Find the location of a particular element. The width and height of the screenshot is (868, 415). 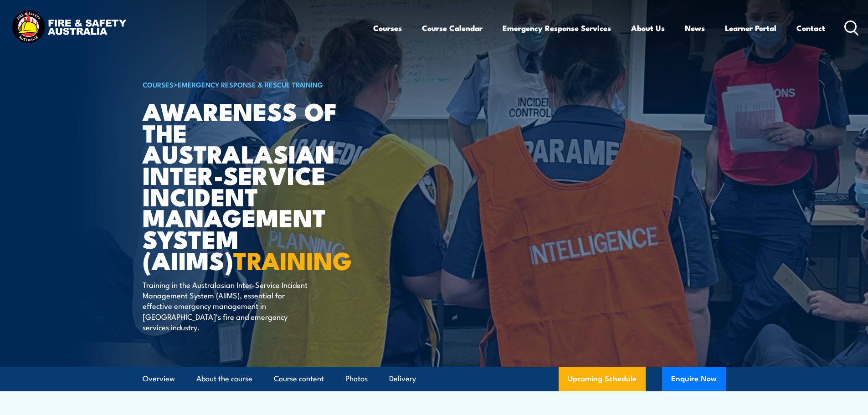

strong: TRAINING is located at coordinates (293, 259).